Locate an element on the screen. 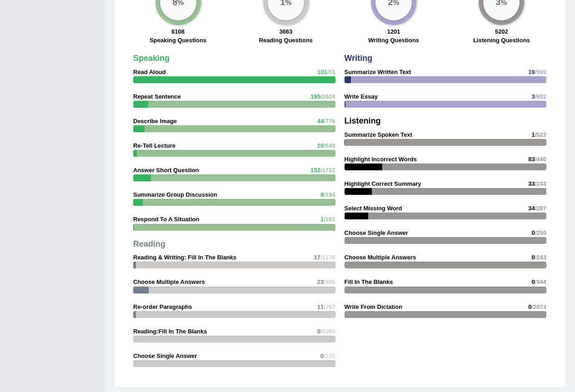 The height and width of the screenshot is (392, 575). label: Listening Questions is located at coordinates (502, 40).